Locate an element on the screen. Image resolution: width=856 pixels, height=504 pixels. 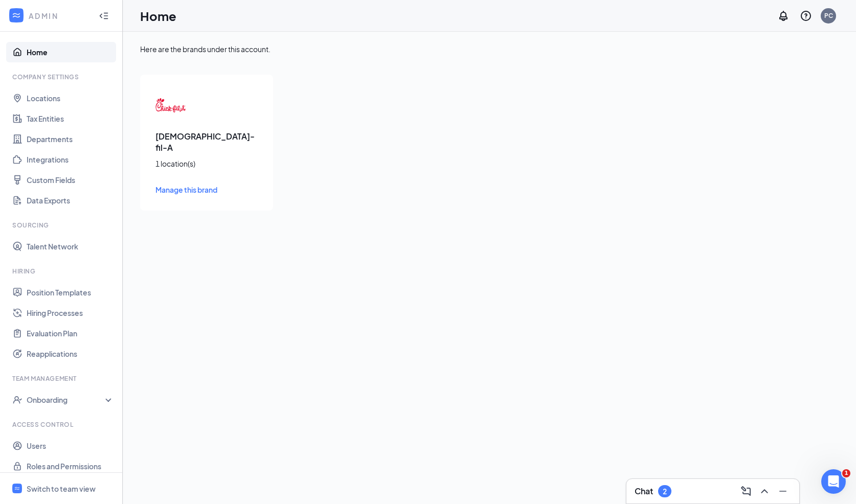
div: 2 is located at coordinates (665, 491).